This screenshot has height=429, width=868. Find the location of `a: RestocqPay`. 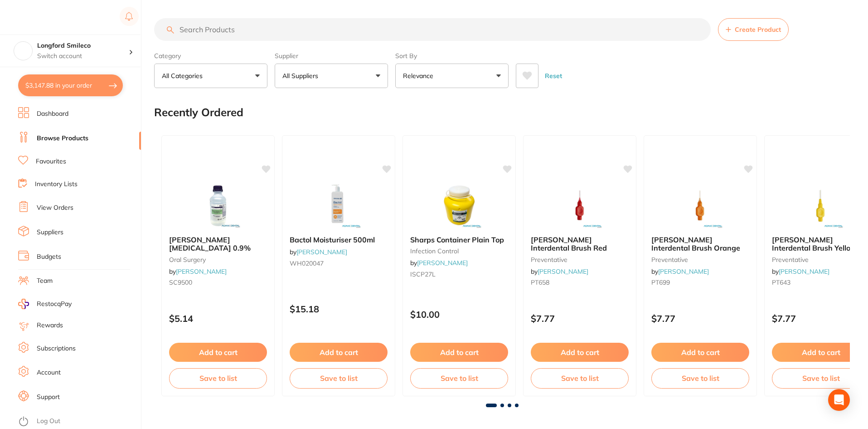

a: RestocqPay is located at coordinates (45, 303).